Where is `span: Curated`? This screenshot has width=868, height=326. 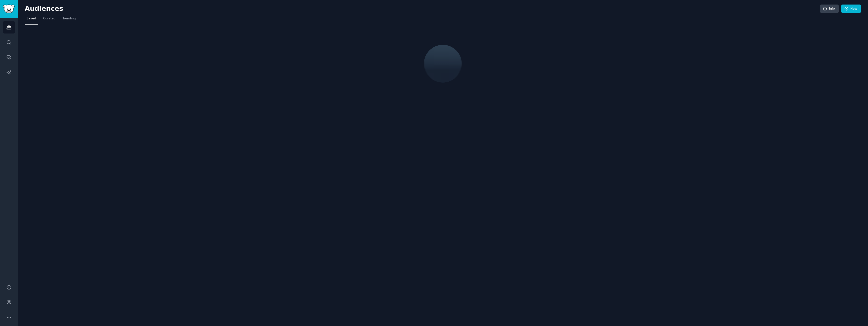 span: Curated is located at coordinates (49, 19).